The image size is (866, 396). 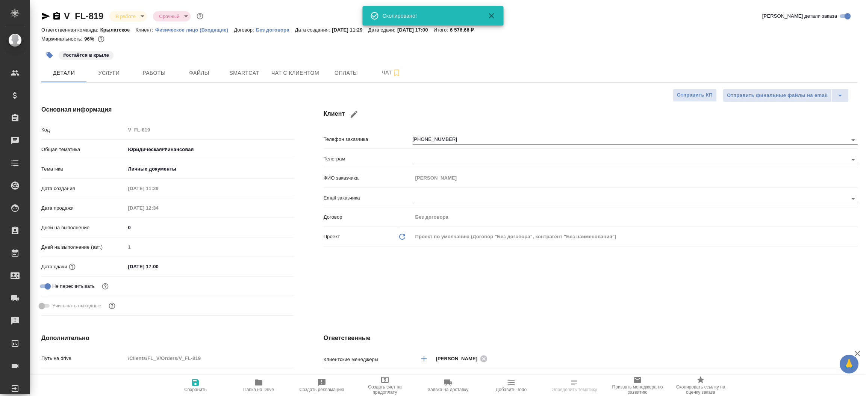 What do you see at coordinates (101, 39) in the screenshot?
I see `button: 193.80 RUB;` at bounding box center [101, 39].